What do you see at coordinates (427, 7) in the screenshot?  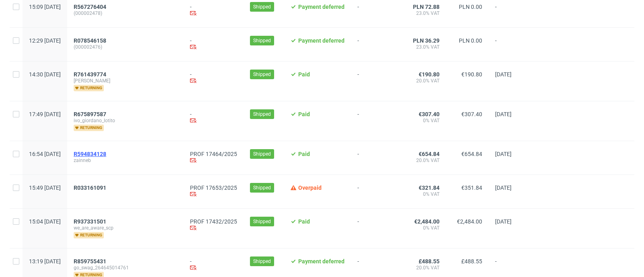 I see `span: PLN 72.88` at bounding box center [427, 7].